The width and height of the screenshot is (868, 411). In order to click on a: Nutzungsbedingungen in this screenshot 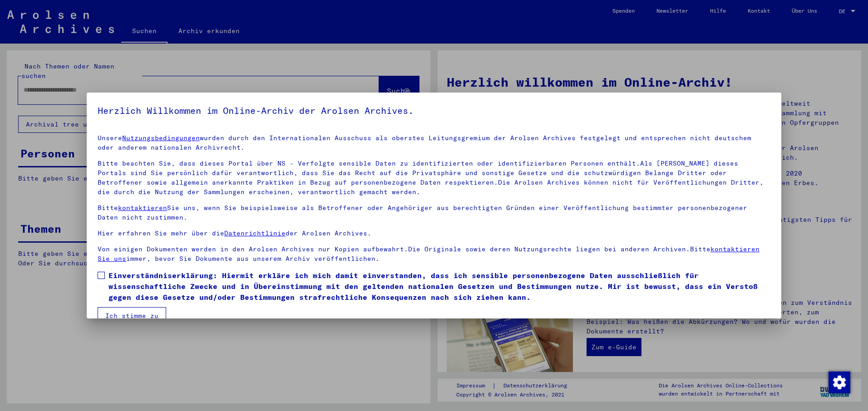, I will do `click(161, 138)`.